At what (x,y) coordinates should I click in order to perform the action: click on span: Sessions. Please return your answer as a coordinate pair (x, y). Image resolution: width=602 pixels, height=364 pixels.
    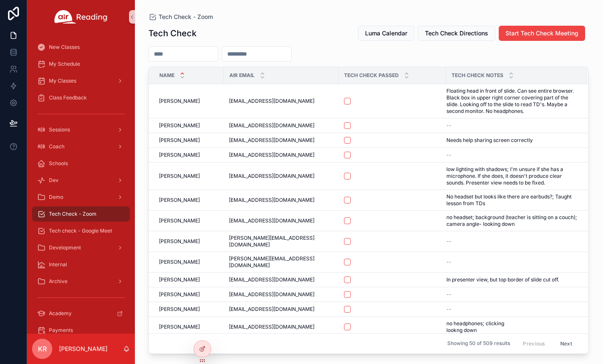
    Looking at the image, I should click on (59, 130).